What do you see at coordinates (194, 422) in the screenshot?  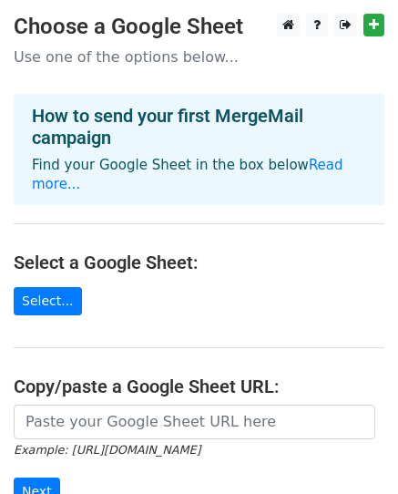 I see `input: Paste your Google Sheet URL here` at bounding box center [194, 422].